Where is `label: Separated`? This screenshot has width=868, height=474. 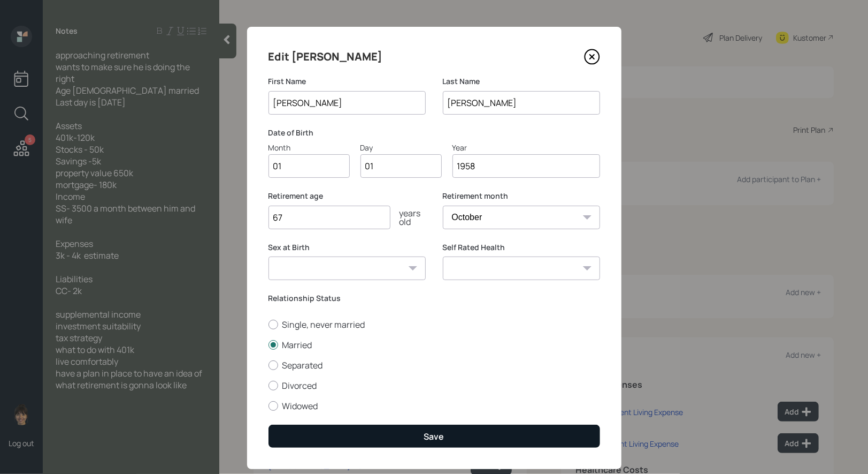
label: Separated is located at coordinates (434, 365).